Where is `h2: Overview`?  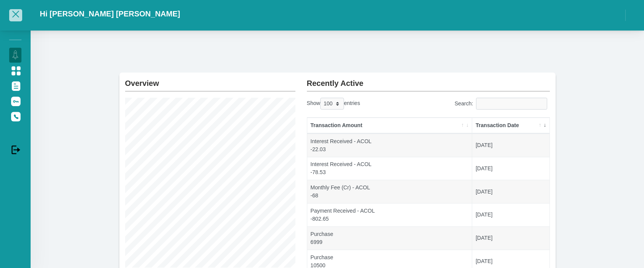 h2: Overview is located at coordinates (210, 81).